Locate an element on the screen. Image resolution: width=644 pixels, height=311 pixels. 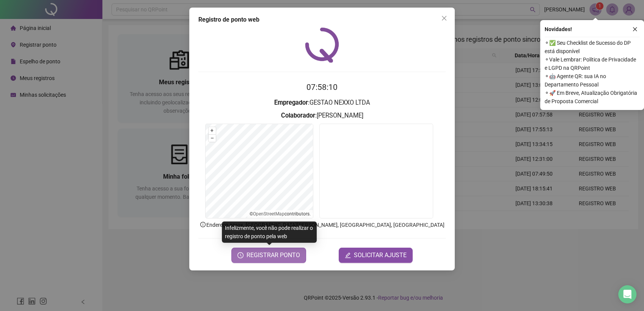
img: QRPoint is located at coordinates (322, 45).